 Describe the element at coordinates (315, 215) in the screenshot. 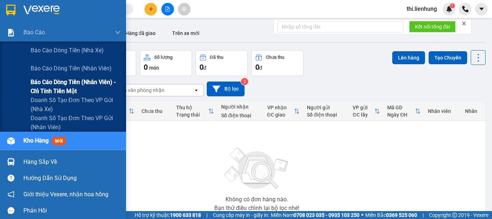

I see `span: Miền Nam` at that location.